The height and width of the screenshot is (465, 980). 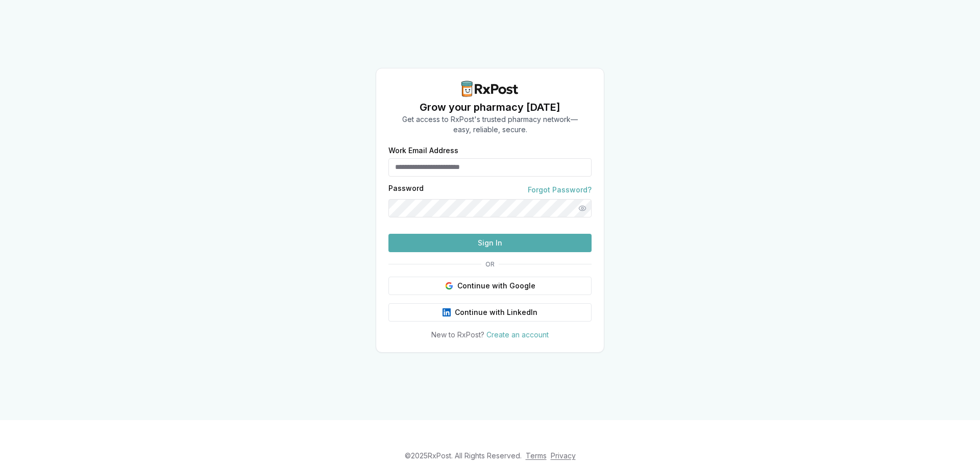 I want to click on span: OR, so click(x=490, y=265).